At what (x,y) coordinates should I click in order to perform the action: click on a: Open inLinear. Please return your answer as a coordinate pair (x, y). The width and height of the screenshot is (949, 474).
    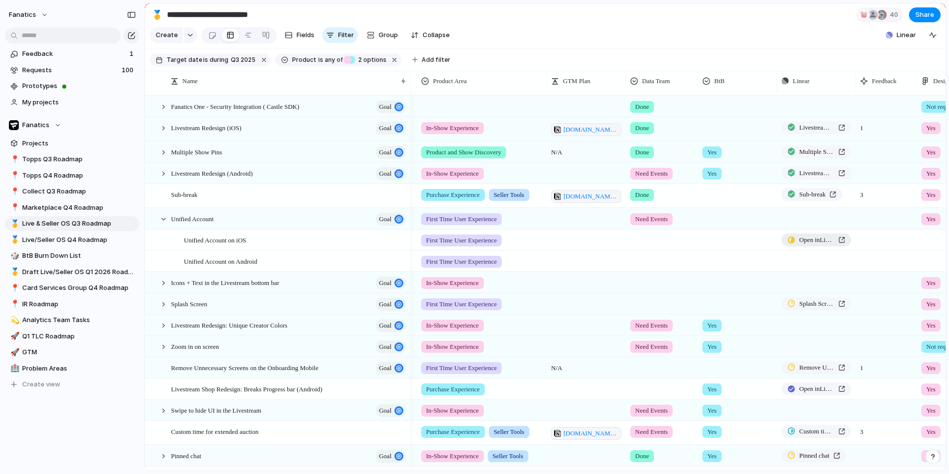
    Looking at the image, I should click on (816, 240).